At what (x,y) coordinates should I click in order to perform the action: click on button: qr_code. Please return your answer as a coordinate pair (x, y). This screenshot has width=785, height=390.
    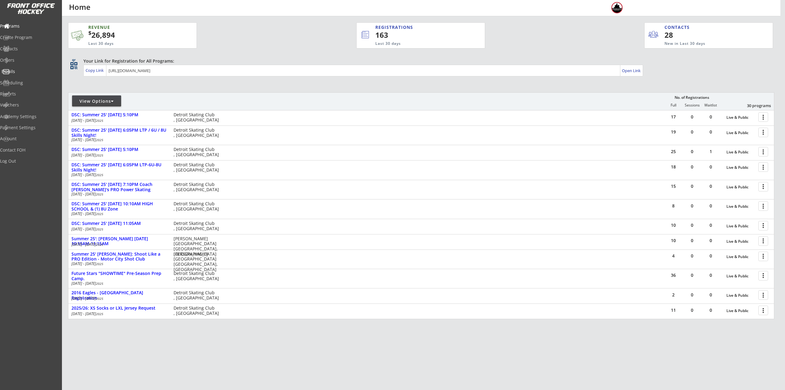
    Looking at the image, I should click on (74, 66).